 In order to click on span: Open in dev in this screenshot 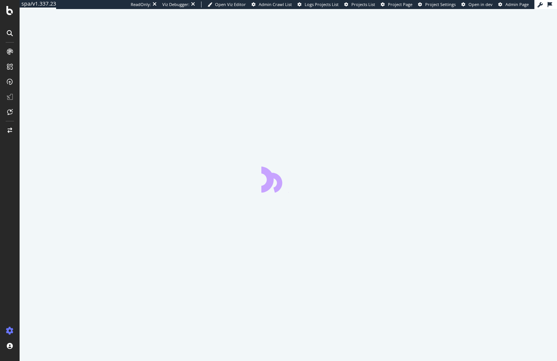, I will do `click(481, 4)`.